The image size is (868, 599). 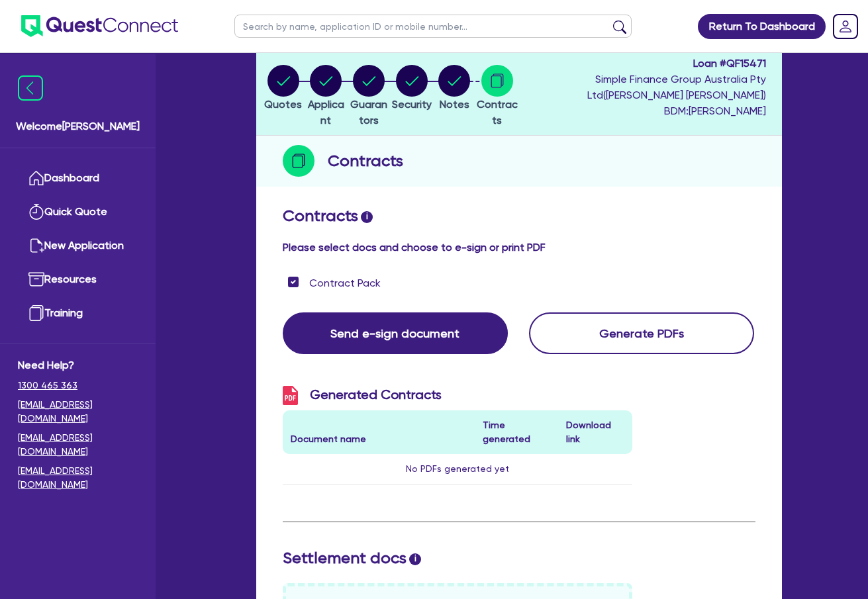 I want to click on a: Resources, so click(x=78, y=279).